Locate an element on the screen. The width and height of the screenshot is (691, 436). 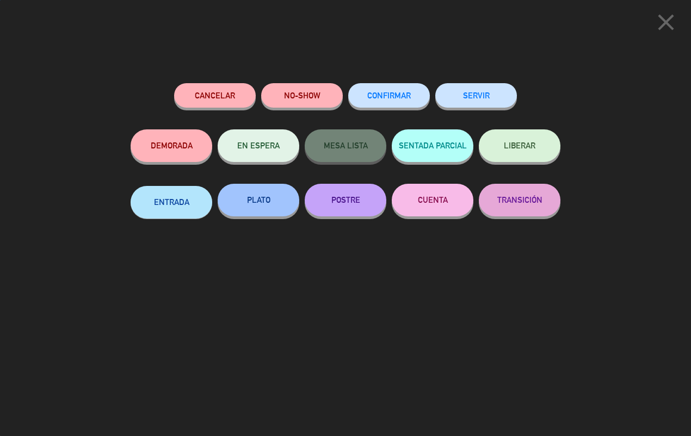
button: CONFIRMAR is located at coordinates (389, 95).